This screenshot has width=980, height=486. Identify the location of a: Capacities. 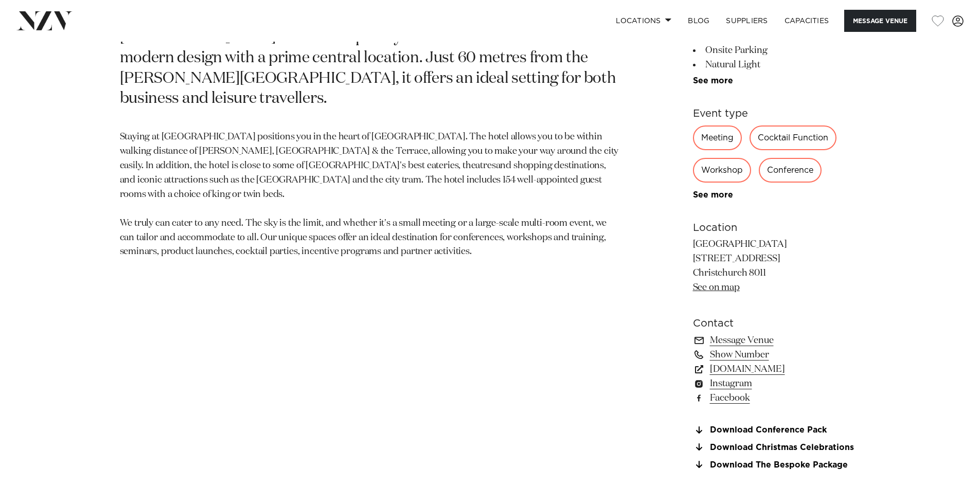
(806, 21).